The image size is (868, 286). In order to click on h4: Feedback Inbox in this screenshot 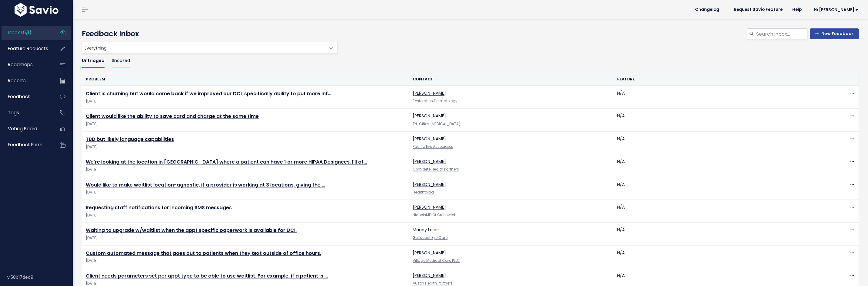, I will do `click(470, 34)`.